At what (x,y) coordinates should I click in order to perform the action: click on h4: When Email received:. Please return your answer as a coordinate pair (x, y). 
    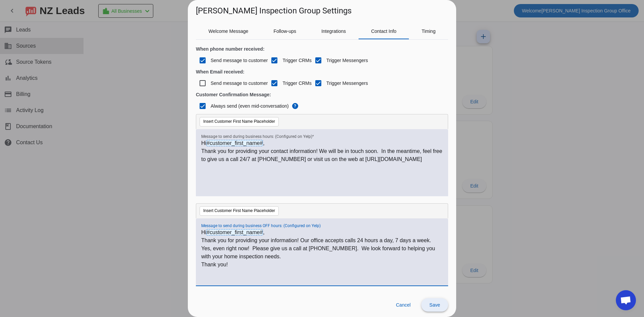
    Looking at the image, I should click on (322, 71).